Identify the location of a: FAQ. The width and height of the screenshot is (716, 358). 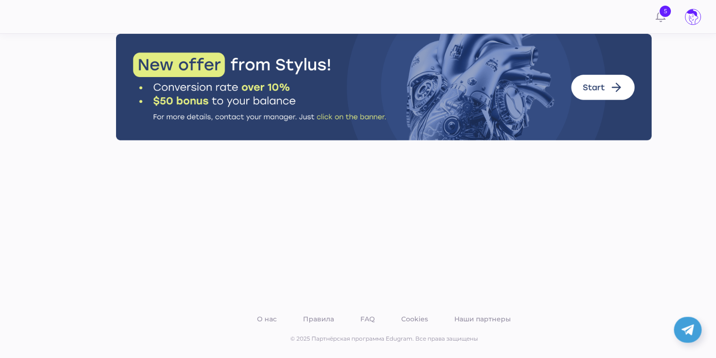
(367, 319).